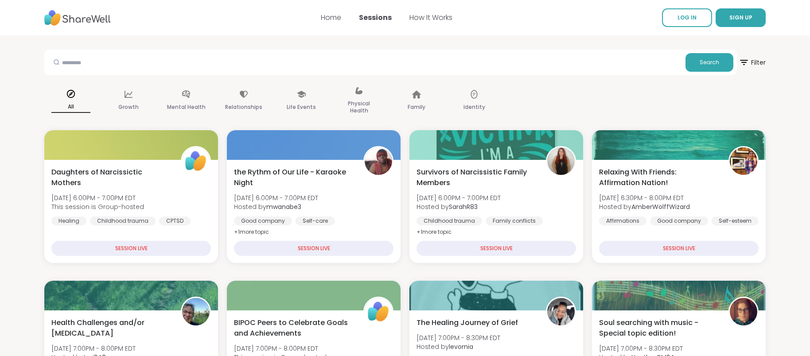 The image size is (810, 356). I want to click on img: ShareWell Nav Logo, so click(78, 18).